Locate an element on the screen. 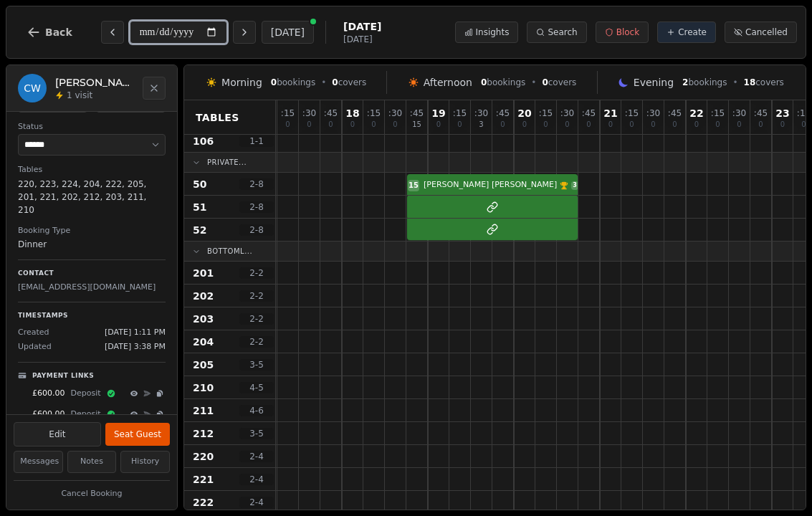 The height and width of the screenshot is (516, 812). span: 212 is located at coordinates (203, 434).